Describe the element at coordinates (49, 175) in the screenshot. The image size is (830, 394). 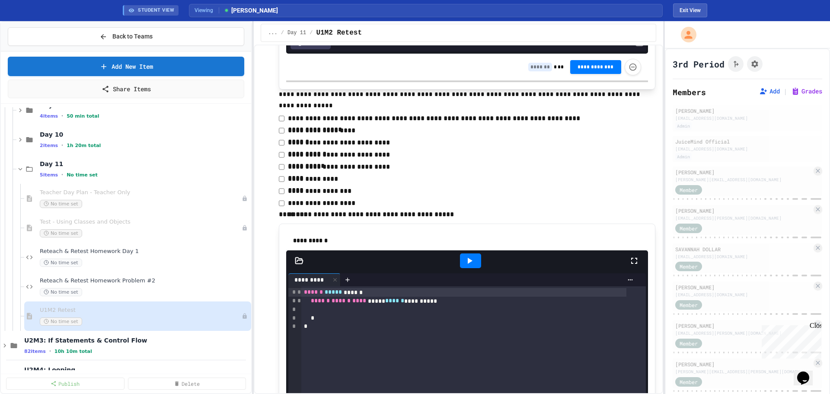
I see `span: 5 items` at that location.